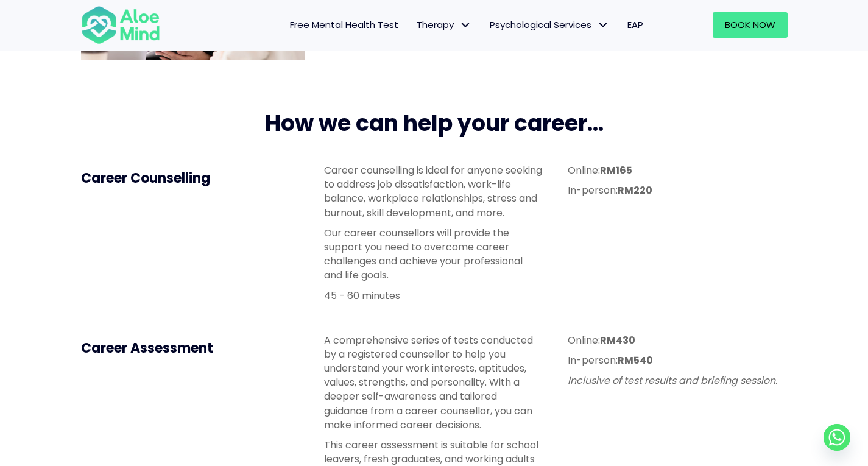  I want to click on p: 45 - 60 minutes, so click(434, 295).